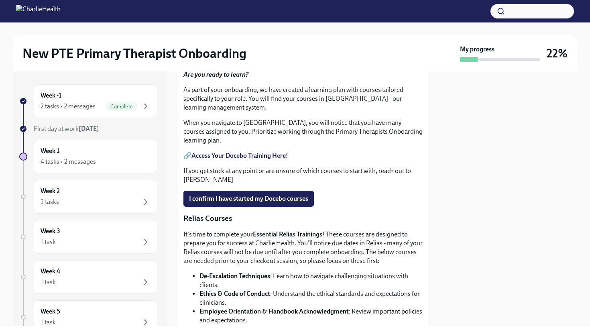 The height and width of the screenshot is (334, 590). Describe the element at coordinates (50, 191) in the screenshot. I see `h6: Week 2` at that location.